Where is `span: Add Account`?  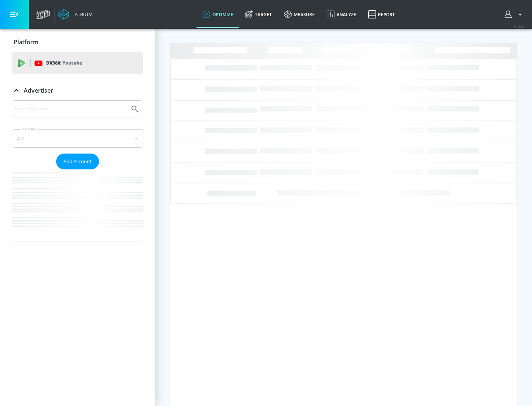 span: Add Account is located at coordinates (77, 161).